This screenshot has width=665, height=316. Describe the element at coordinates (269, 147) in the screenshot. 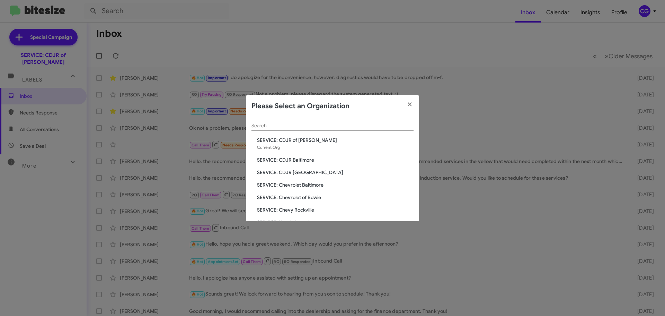

I see `span: Current Org` at that location.